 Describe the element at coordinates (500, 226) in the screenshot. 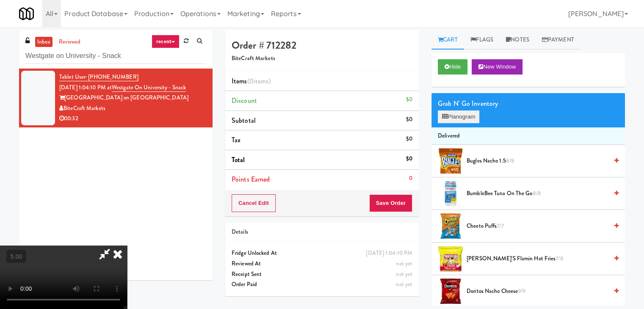

I see `span: 7/7` at that location.